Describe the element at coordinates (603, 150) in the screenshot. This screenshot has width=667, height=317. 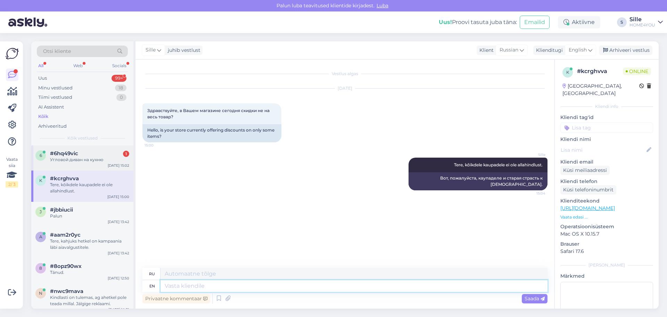
I see `input: Lisa nimi` at that location.